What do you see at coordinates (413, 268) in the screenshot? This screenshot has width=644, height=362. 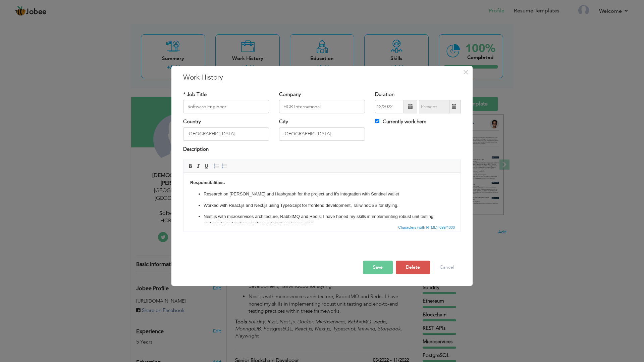 I see `button: Delete` at bounding box center [413, 268].